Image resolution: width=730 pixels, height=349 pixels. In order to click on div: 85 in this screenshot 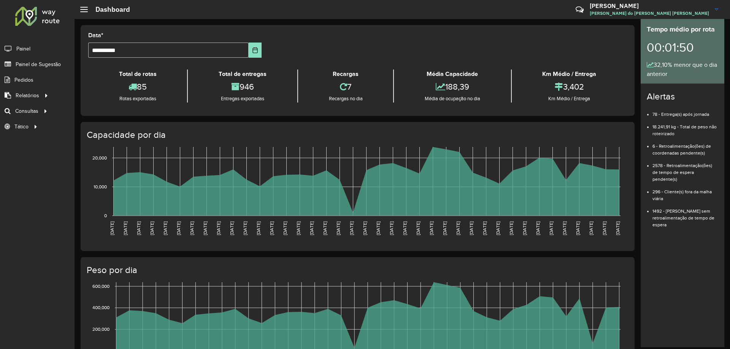, I will do `click(138, 87)`.